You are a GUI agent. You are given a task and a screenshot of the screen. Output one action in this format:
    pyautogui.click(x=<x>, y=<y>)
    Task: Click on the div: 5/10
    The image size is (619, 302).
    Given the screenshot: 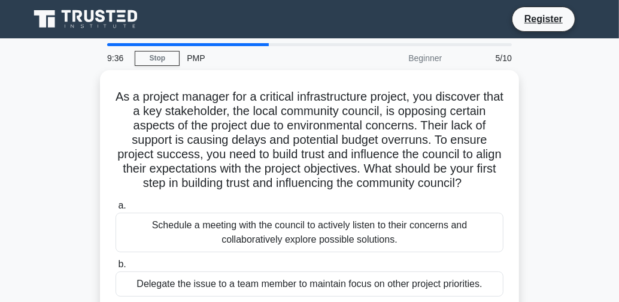 What is the action you would take?
    pyautogui.click(x=484, y=58)
    